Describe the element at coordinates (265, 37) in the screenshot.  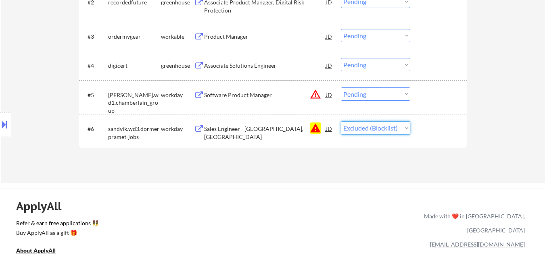
I see `div: Product Manager` at that location.